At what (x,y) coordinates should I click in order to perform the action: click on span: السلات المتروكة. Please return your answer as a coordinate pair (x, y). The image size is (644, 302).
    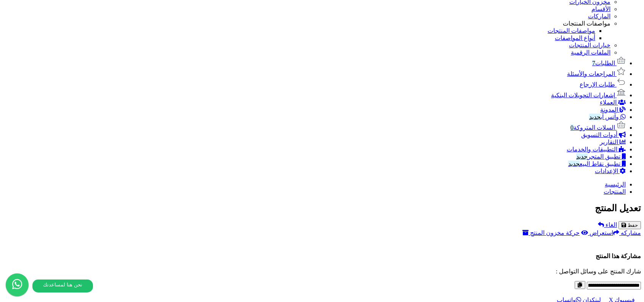
    Looking at the image, I should click on (593, 127).